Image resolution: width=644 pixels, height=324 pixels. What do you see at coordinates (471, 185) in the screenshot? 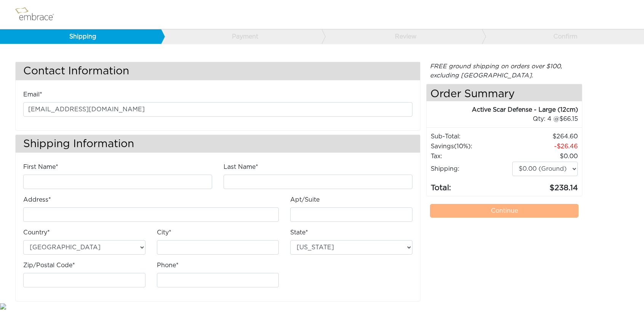
I see `td: Total:` at bounding box center [471, 185].